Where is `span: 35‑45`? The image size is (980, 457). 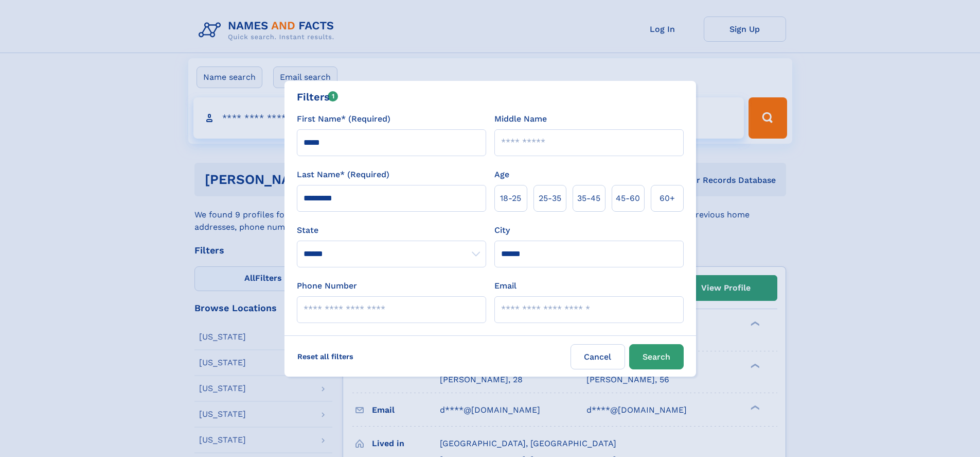
span: 35‑45 is located at coordinates (588, 198).